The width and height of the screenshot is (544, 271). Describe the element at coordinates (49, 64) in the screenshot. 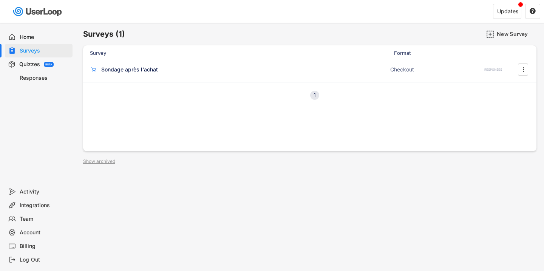

I see `div: BETA` at that location.